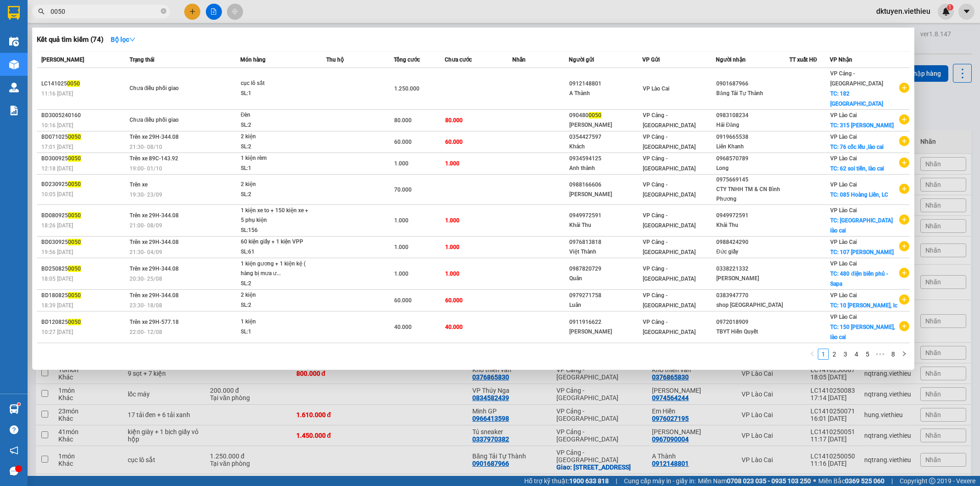 The width and height of the screenshot is (980, 486). What do you see at coordinates (145, 226) in the screenshot?
I see `span: 21:00 - 08/09` at bounding box center [145, 226].